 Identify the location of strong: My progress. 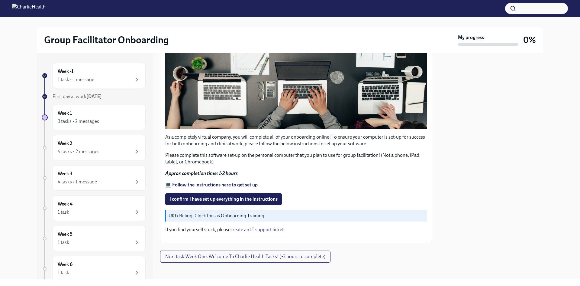
(471, 37).